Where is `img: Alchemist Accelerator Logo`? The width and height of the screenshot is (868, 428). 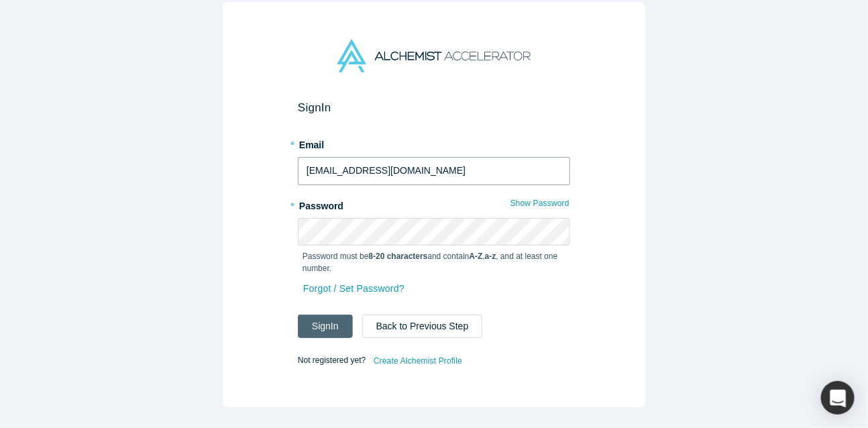
img: Alchemist Accelerator Logo is located at coordinates (434, 56).